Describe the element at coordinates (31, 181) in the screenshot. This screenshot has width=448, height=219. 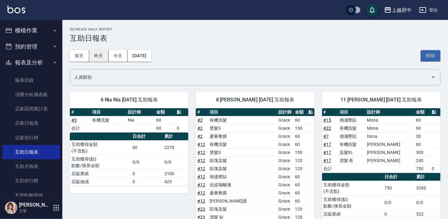
I see `a: 互助排行榜` at that location.